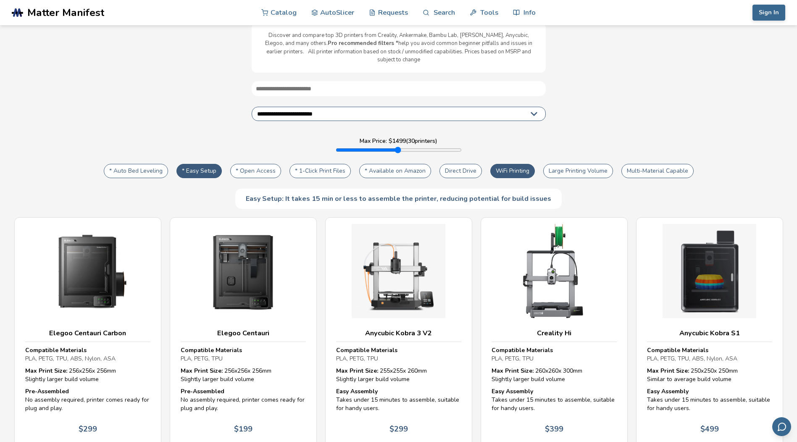 The height and width of the screenshot is (442, 797). I want to click on label: Max Price: $ 1499 ( 30 printers), so click(398, 141).